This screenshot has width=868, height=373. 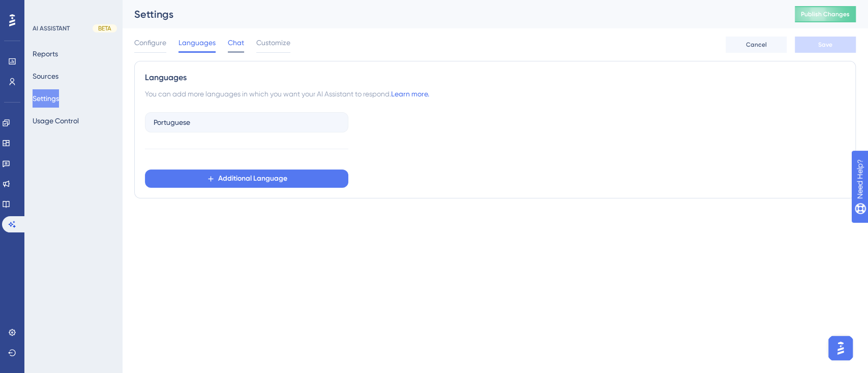 What do you see at coordinates (15, 15) in the screenshot?
I see `button: Open AI Assistant Launcher` at bounding box center [15, 15].